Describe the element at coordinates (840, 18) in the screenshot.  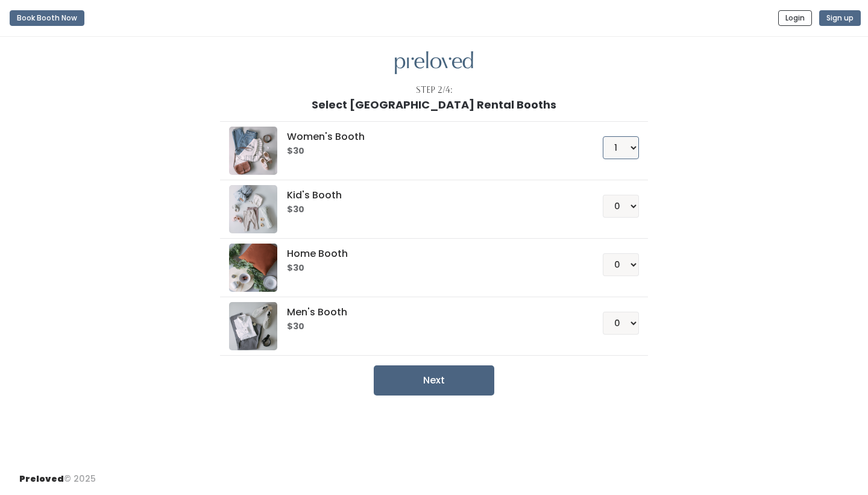
I see `button: Sign up` at that location.